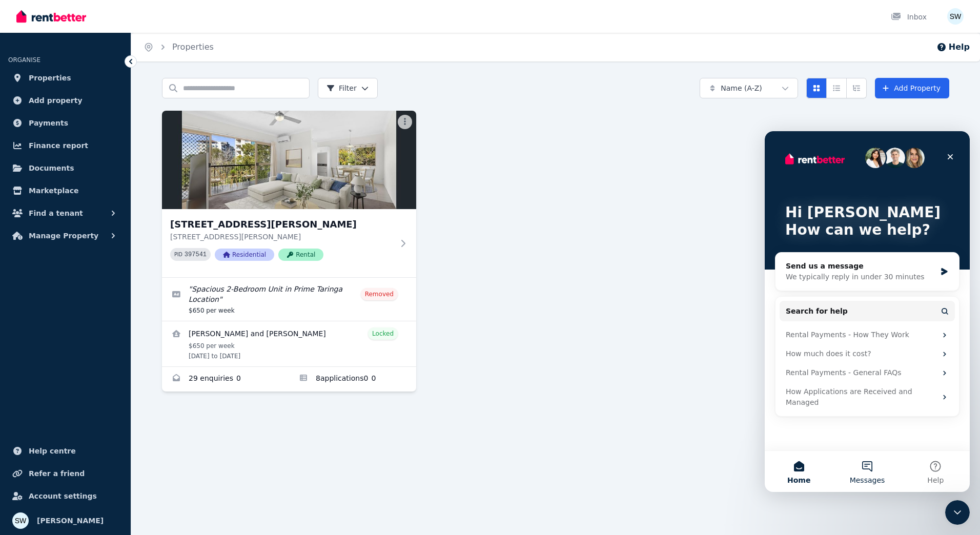 Image resolution: width=980 pixels, height=535 pixels. I want to click on a: Enquiries for Unit 8/162 Swann Rd, Taringa, so click(225, 379).